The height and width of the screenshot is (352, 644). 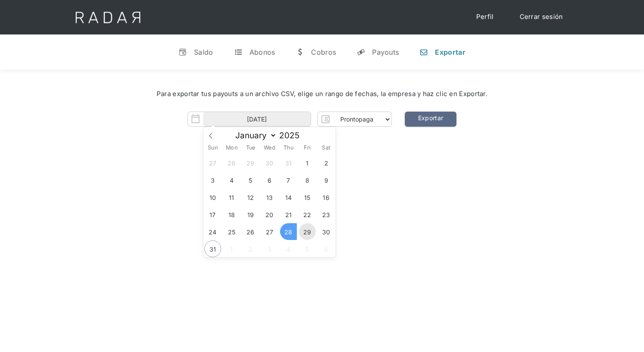 What do you see at coordinates (213, 180) in the screenshot?
I see `span: August 3, 2025` at bounding box center [213, 180].